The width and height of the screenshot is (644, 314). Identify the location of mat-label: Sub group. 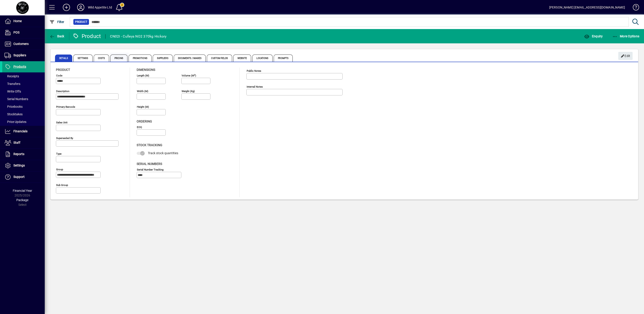
(62, 185).